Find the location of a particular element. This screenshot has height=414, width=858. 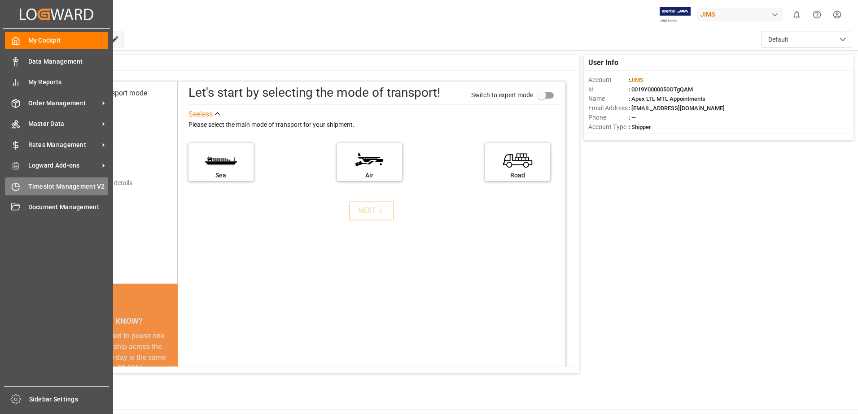

div: Air is located at coordinates (369, 175).